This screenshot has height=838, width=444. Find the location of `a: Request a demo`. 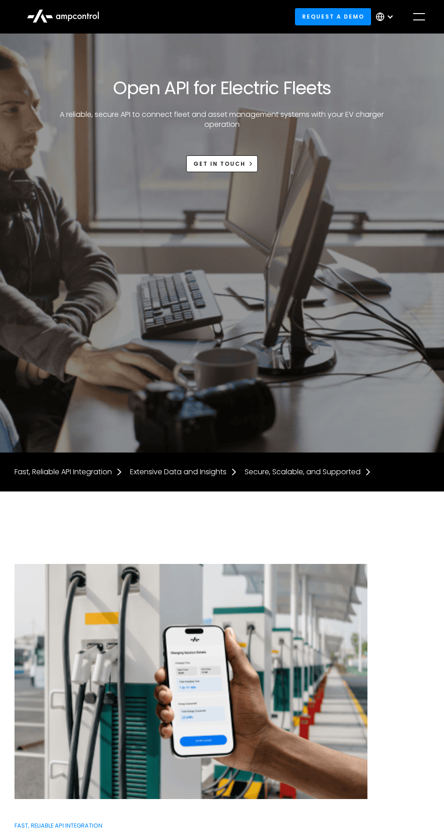

a: Request a demo is located at coordinates (333, 16).